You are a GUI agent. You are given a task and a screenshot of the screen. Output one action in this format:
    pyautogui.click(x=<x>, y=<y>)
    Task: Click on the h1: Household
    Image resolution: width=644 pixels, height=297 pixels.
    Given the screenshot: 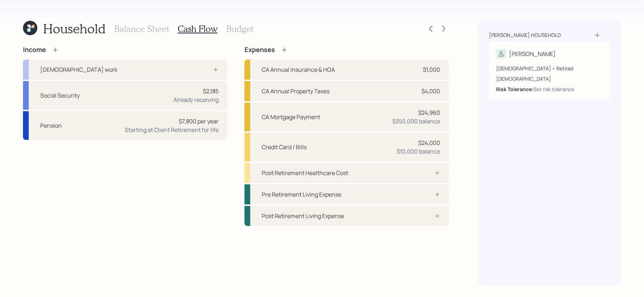 What is the action you would take?
    pyautogui.click(x=74, y=28)
    